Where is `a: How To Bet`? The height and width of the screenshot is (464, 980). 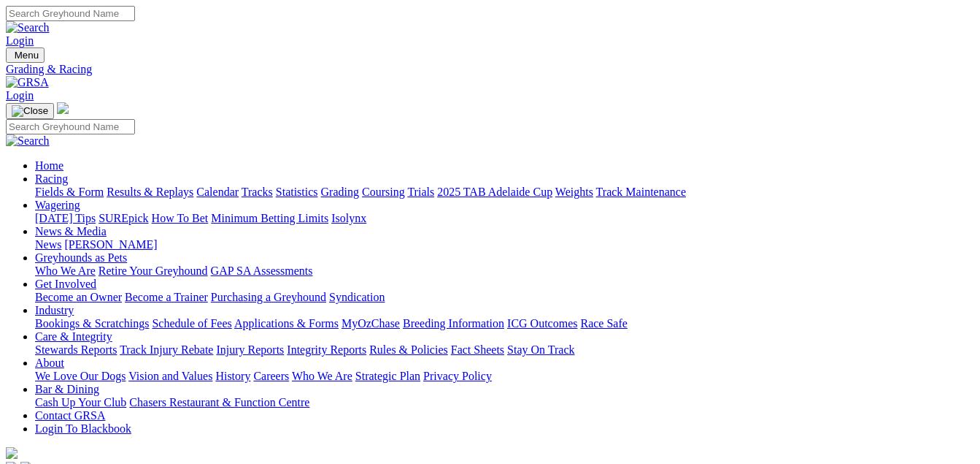
a: How To Bet is located at coordinates (180, 217).